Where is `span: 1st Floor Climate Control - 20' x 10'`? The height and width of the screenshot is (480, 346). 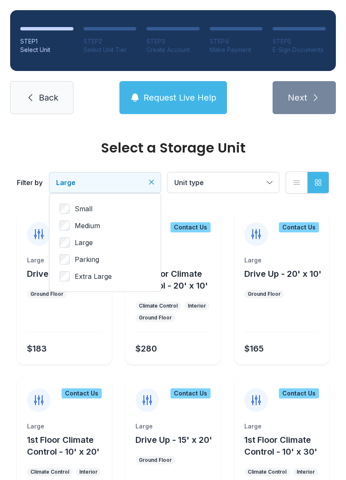
span: 1st Floor Climate Control - 20' x 10' is located at coordinates (172, 280).